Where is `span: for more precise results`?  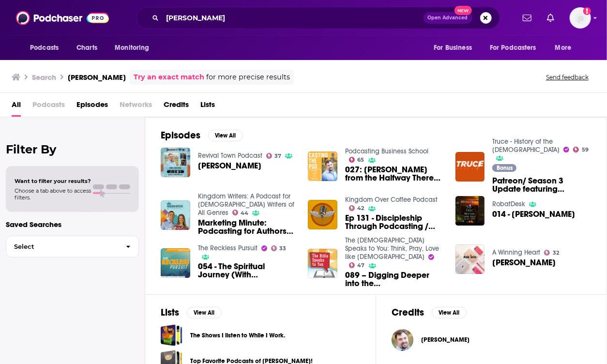 span: for more precise results is located at coordinates (248, 77).